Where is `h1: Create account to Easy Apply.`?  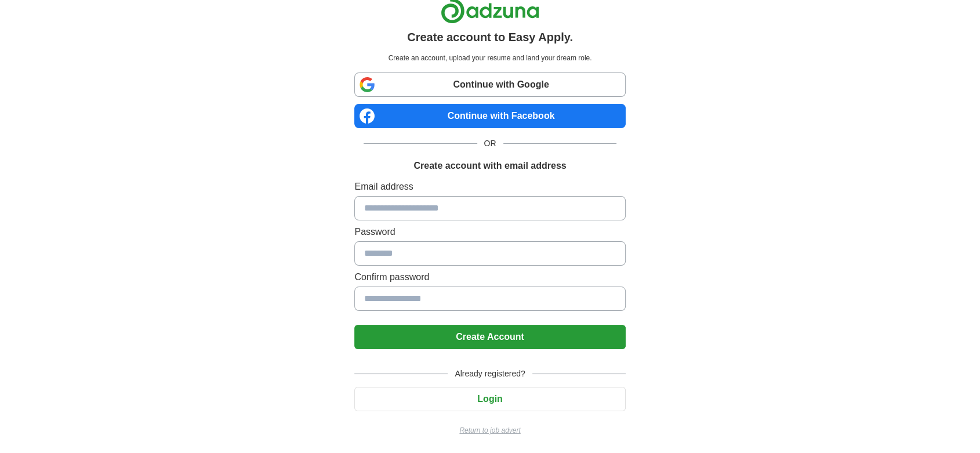 h1: Create account to Easy Apply. is located at coordinates (490, 37).